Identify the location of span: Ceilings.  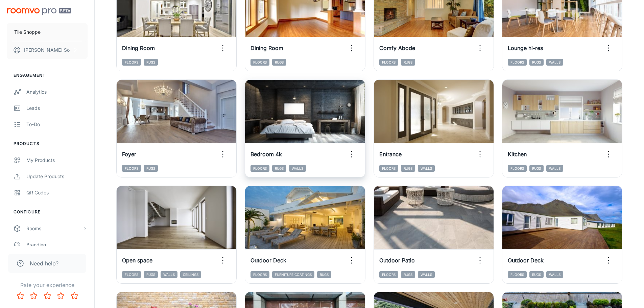
(191, 275).